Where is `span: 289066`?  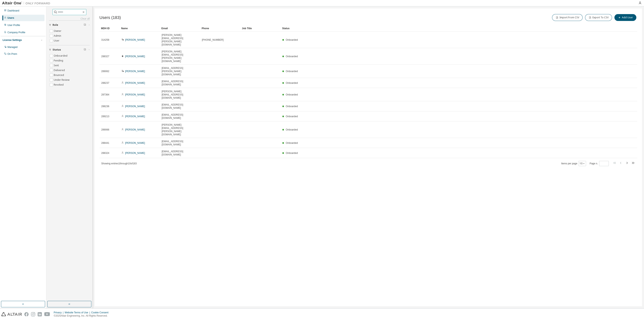 span: 289066 is located at coordinates (105, 129).